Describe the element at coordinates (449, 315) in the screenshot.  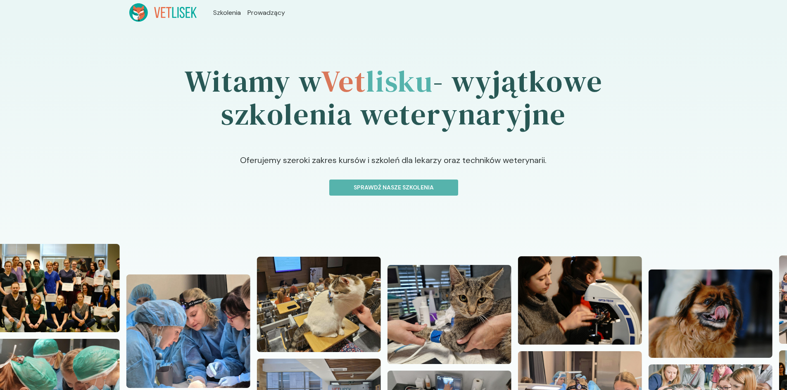
I see `img: Z2WOuJbqstJ98vaF_20221127_125425.jpg` at that location.